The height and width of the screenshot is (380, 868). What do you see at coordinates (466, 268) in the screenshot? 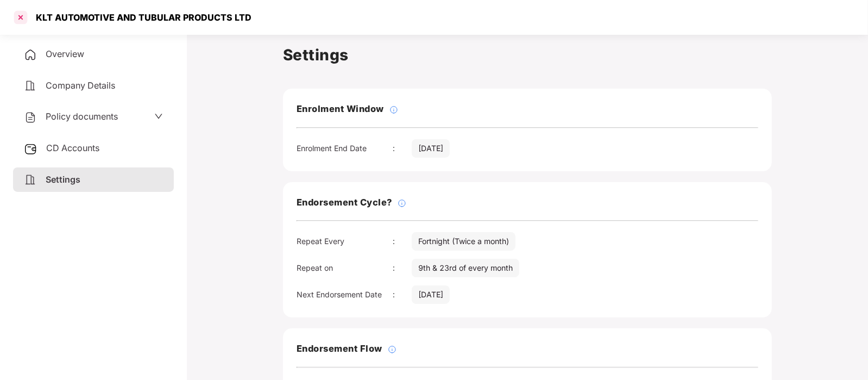
I see `div: 9th & 23rd of every month` at bounding box center [466, 268].